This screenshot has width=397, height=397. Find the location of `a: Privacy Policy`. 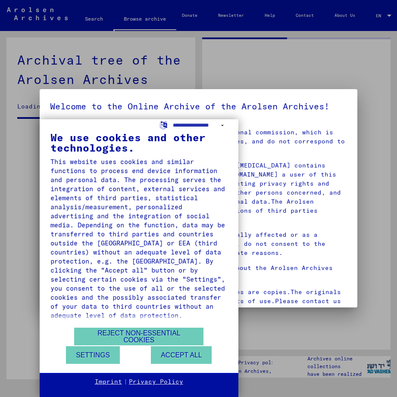

a: Privacy Policy is located at coordinates (156, 382).